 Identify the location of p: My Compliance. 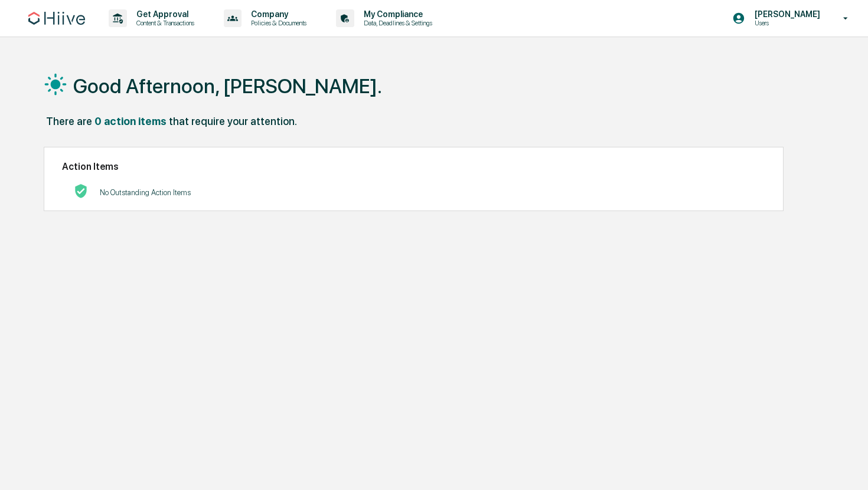
(396, 14).